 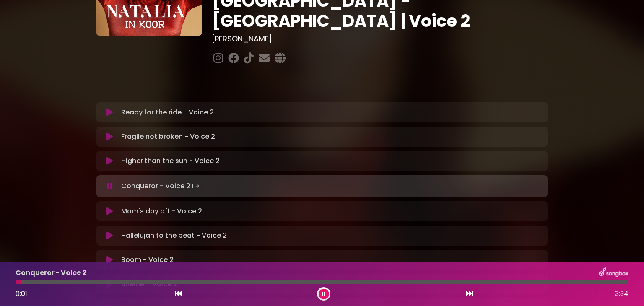 I want to click on span: 0:01, so click(x=21, y=294).